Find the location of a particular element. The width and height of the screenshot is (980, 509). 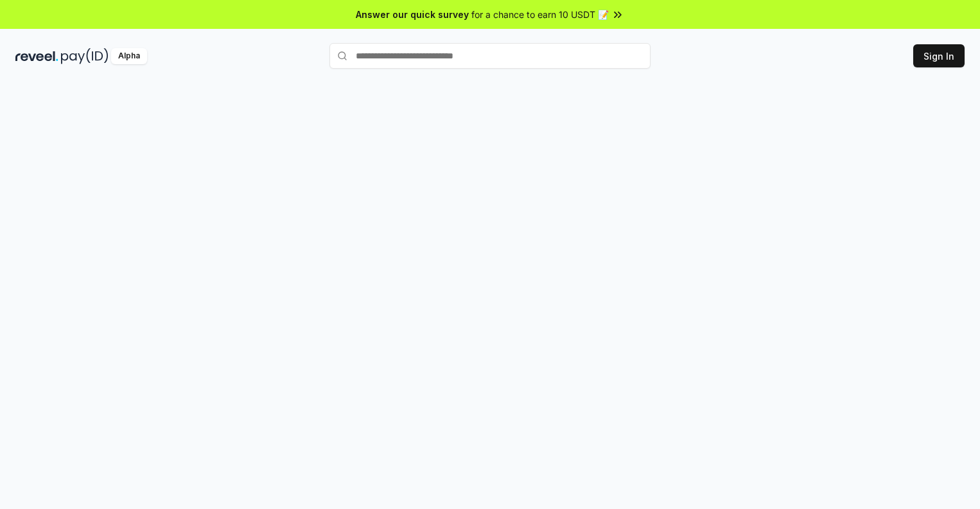

button: Sign In is located at coordinates (939, 56).